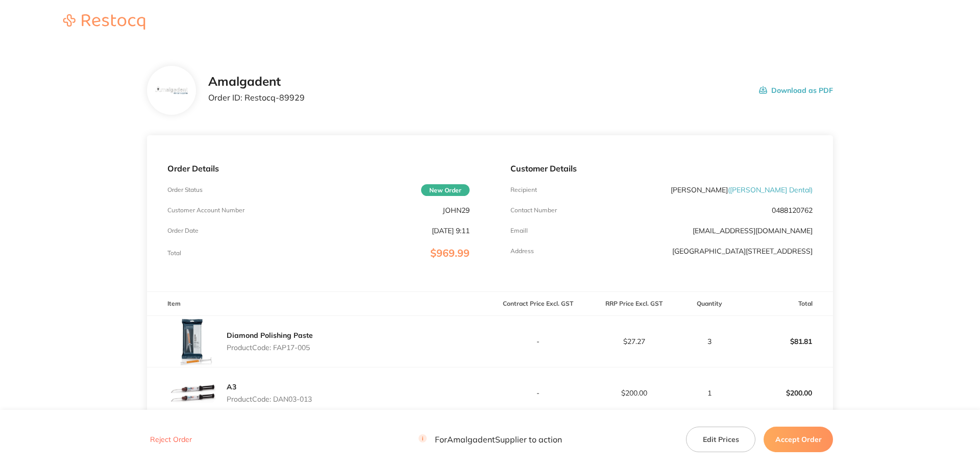  Describe the element at coordinates (185, 190) in the screenshot. I see `p: Order Status` at that location.